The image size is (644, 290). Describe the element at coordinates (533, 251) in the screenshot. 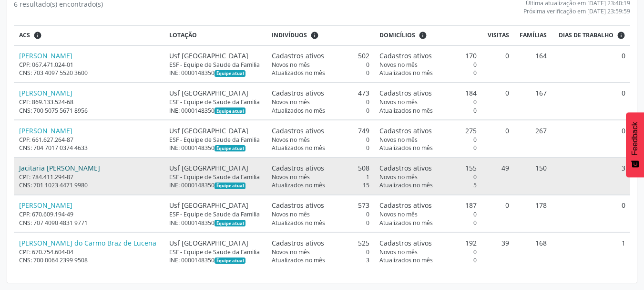

I see `td: 168` at that location.